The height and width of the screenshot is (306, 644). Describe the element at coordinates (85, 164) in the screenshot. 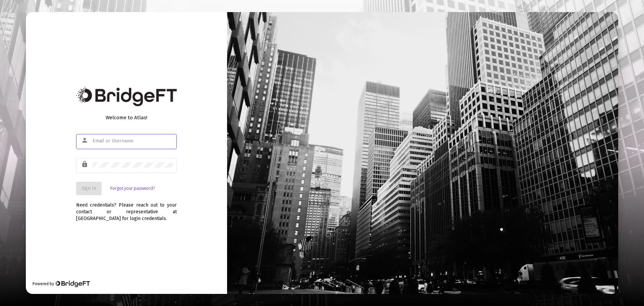

I see `mat-icon: lock` at that location.